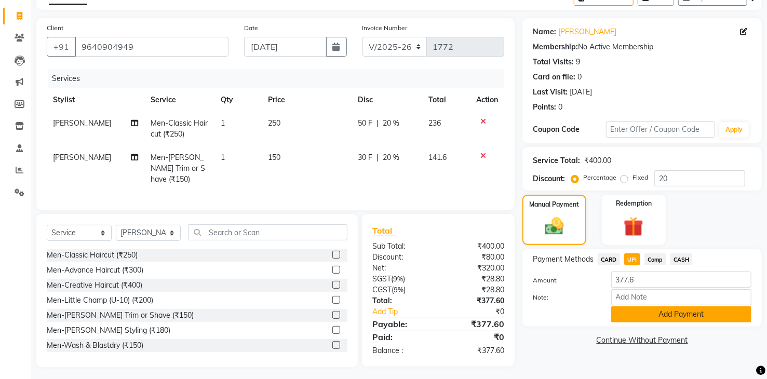  What do you see at coordinates (152, 47) in the screenshot?
I see `input: Search by Name/Mobile/Email/Code` at bounding box center [152, 47].